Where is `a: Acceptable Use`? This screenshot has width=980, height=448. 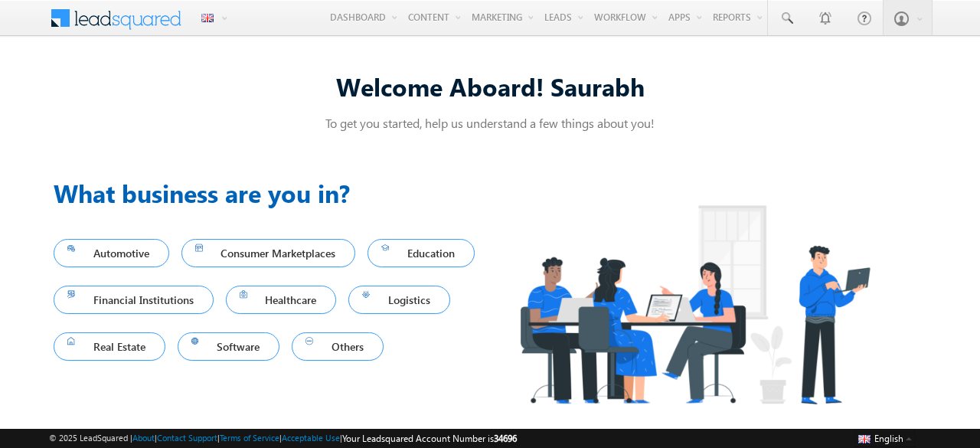 a: Acceptable Use is located at coordinates (311, 437).